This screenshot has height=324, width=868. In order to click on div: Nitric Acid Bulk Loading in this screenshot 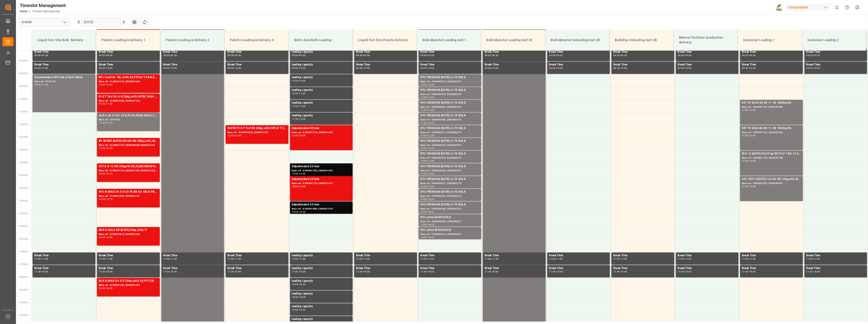, I will do `click(321, 40)`.